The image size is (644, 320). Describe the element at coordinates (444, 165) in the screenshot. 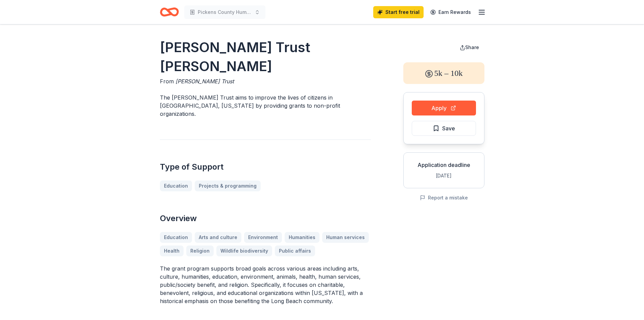

I see `div: Application deadline` at that location.